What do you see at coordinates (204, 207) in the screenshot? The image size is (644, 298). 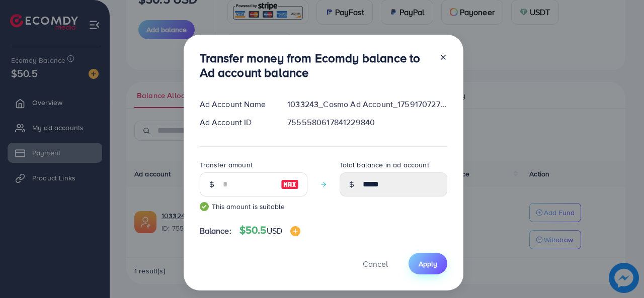 I see `img: guide` at bounding box center [204, 207].